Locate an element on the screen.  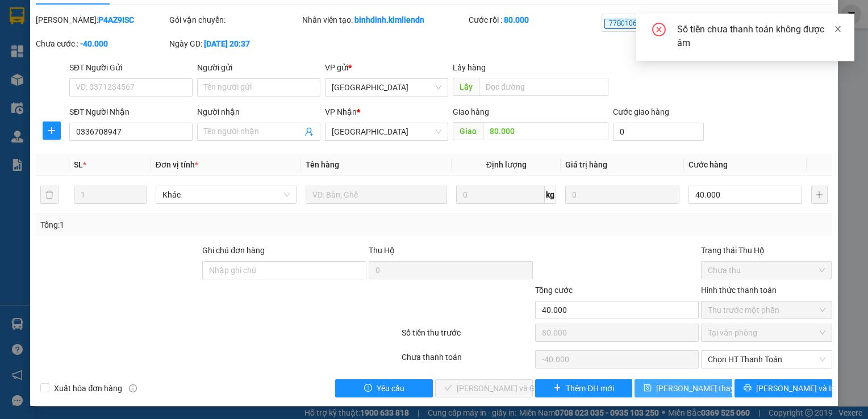
span: Khác is located at coordinates (226, 195).